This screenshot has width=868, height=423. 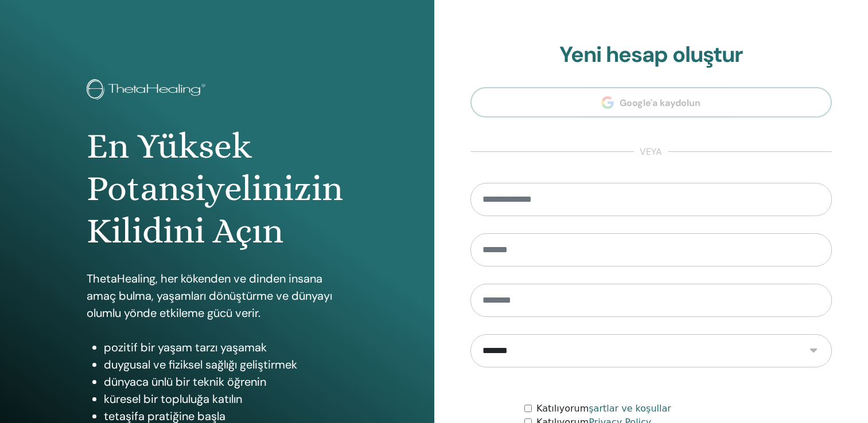 What do you see at coordinates (226, 347) in the screenshot?
I see `li: pozitif bir yaşam tarzı yaşamak` at bounding box center [226, 347].